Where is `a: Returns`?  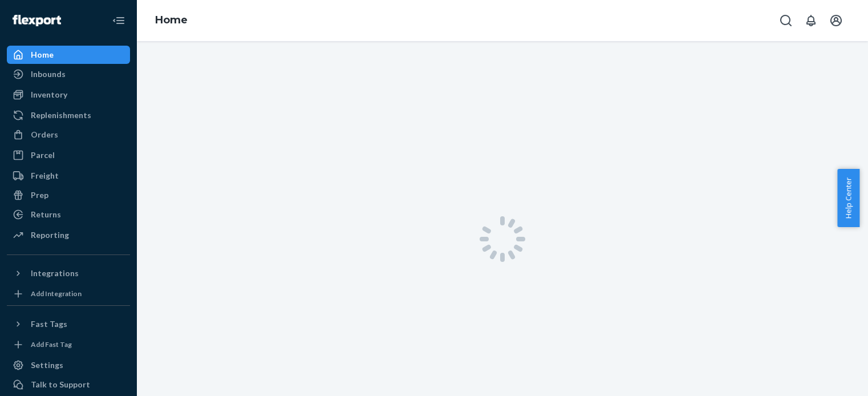 a: Returns is located at coordinates (68, 215).